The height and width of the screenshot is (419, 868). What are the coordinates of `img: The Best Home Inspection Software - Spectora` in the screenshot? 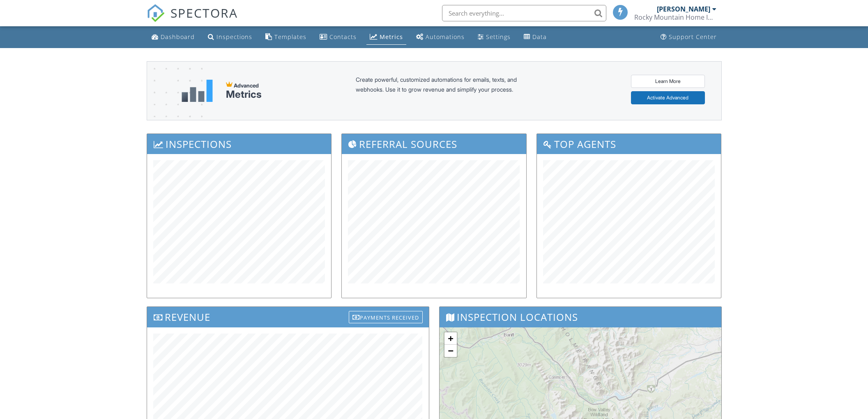 It's located at (156, 13).